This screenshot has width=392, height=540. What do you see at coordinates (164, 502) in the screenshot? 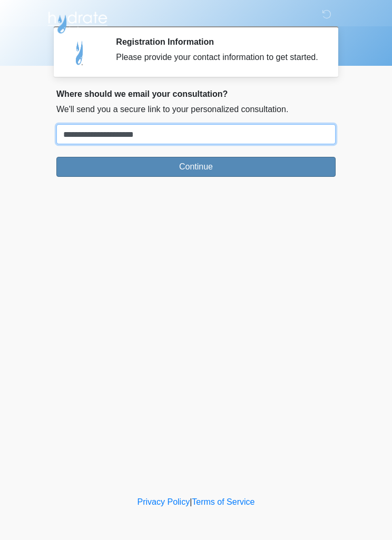
I see `a: Privacy Policy` at bounding box center [164, 502].